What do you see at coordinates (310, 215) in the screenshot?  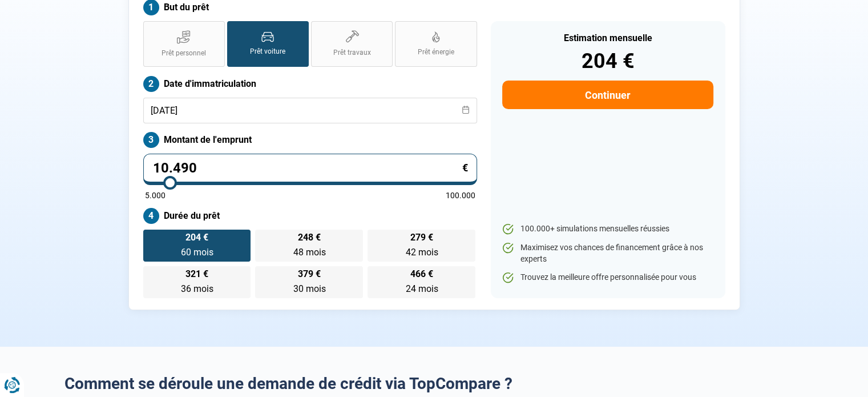 I see `label: Durée du prêt` at bounding box center [310, 215].